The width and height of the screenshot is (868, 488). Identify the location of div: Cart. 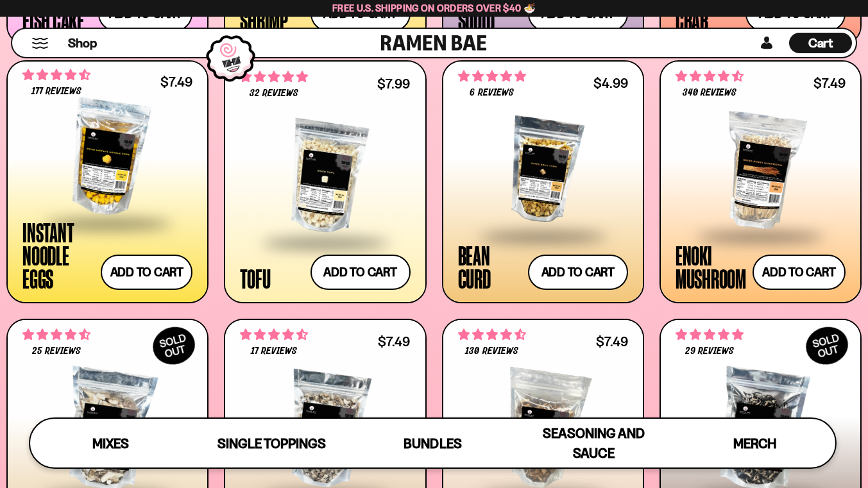
(820, 43).